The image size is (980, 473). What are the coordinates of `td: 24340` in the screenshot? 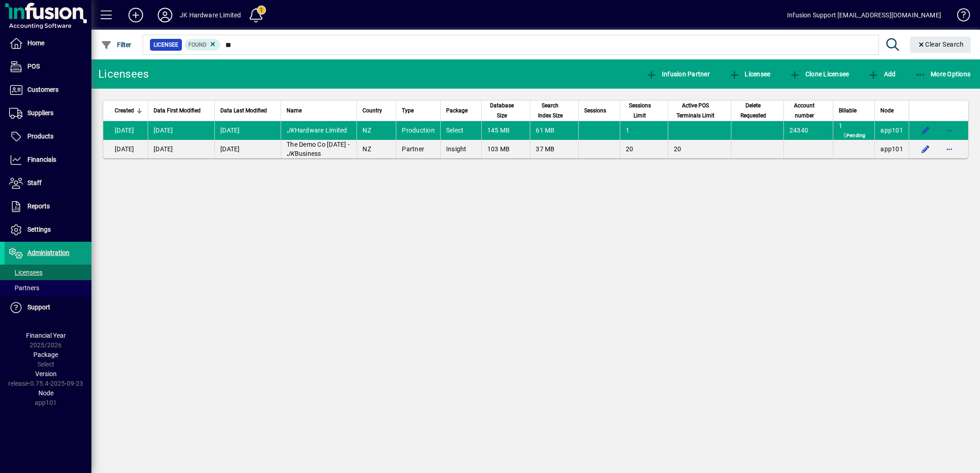 It's located at (808, 130).